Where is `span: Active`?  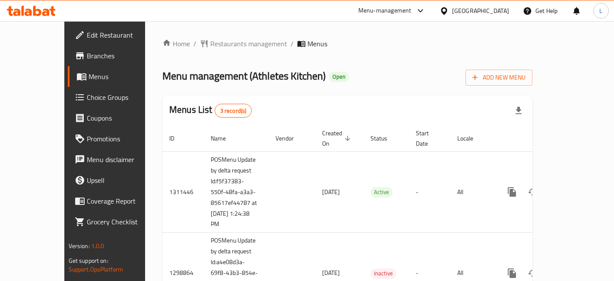 span: Active is located at coordinates (381, 192).